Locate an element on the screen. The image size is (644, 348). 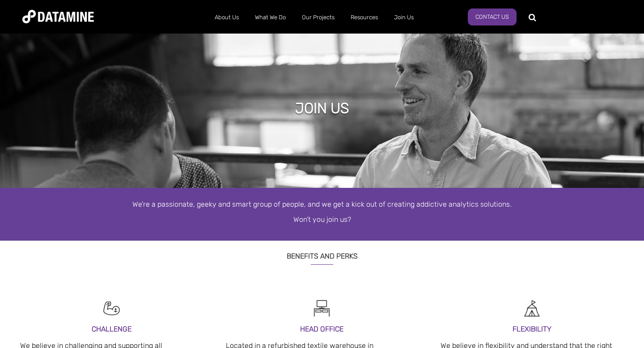
h3: CHALLENGE is located at coordinates (112, 329).